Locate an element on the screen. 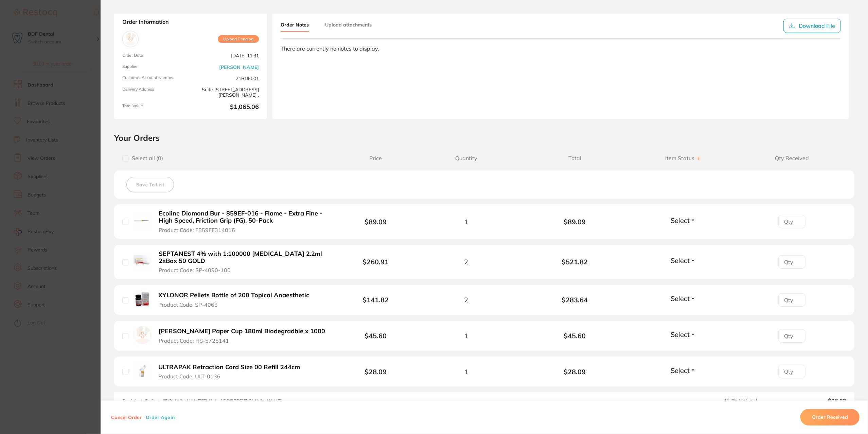 This screenshot has height=434, width=868. button: Ecoline Diamond Bur - 859EF-016 - Flame - Extra Fine - High Speed, Friction Grip (FG), 50-Pack Pr... is located at coordinates (243, 222).